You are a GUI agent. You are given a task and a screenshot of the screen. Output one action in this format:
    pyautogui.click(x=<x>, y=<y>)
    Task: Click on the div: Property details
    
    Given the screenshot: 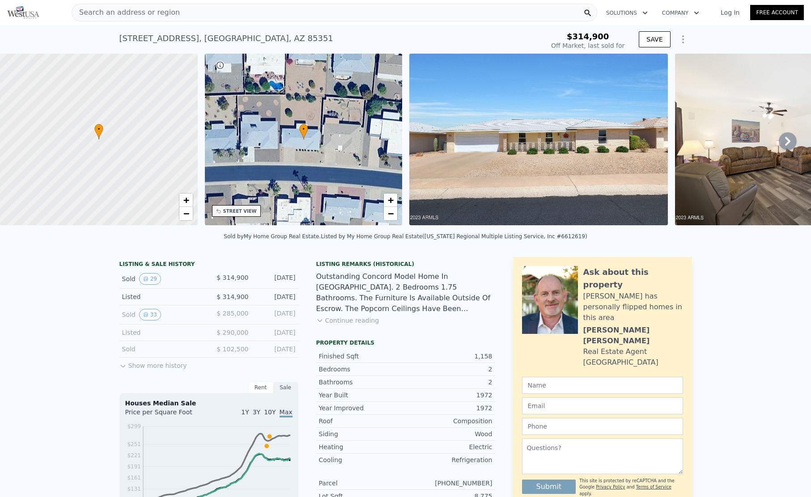 What is the action you would take?
    pyautogui.click(x=405, y=343)
    